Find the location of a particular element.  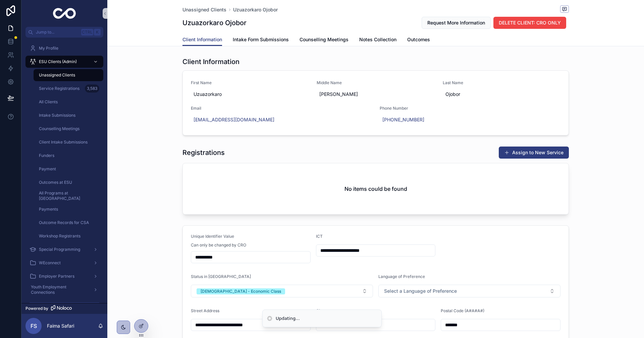

span: Outcomes at ESU is located at coordinates (56, 182).